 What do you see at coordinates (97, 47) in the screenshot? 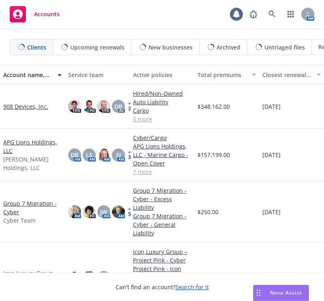
I see `span: Upcoming renewals` at bounding box center [97, 47].